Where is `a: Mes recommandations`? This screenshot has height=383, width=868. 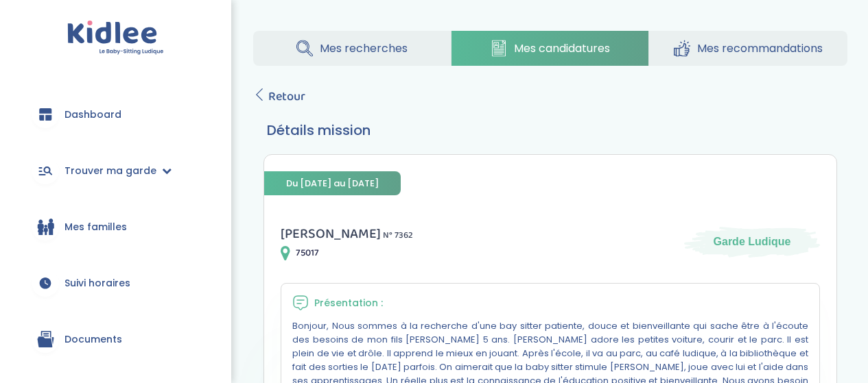
a: Mes recommandations is located at coordinates (748, 48).